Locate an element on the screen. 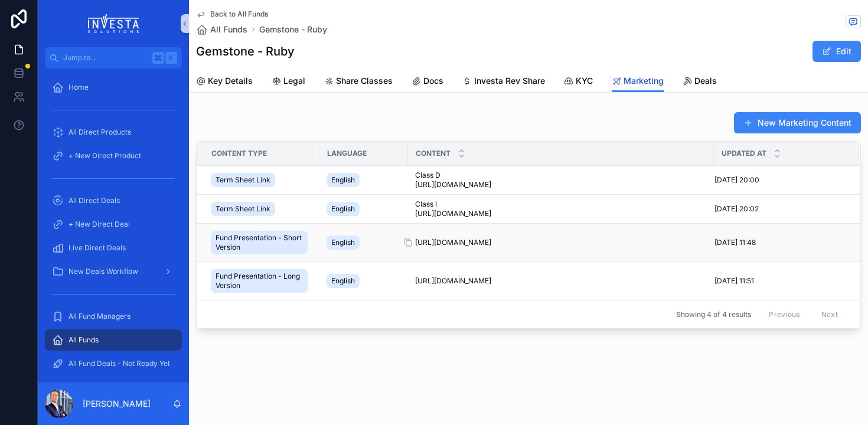 The width and height of the screenshot is (868, 425). a: Deals is located at coordinates (700, 82).